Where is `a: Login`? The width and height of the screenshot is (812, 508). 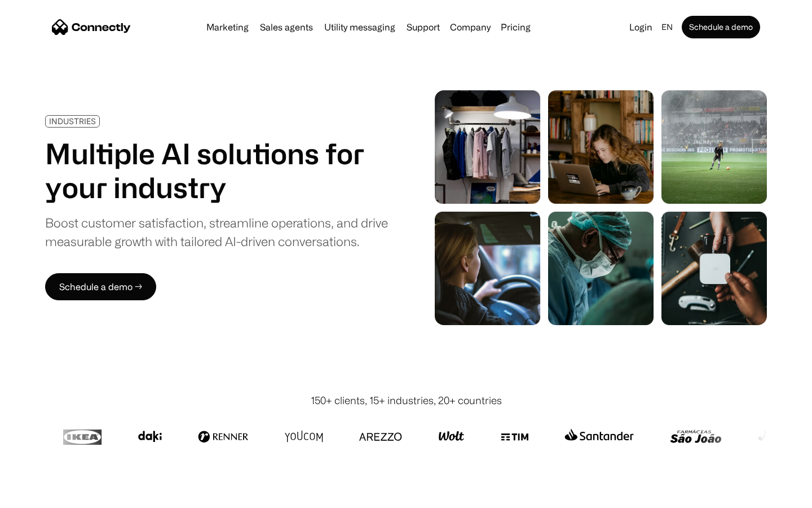 a: Login is located at coordinates (640, 27).